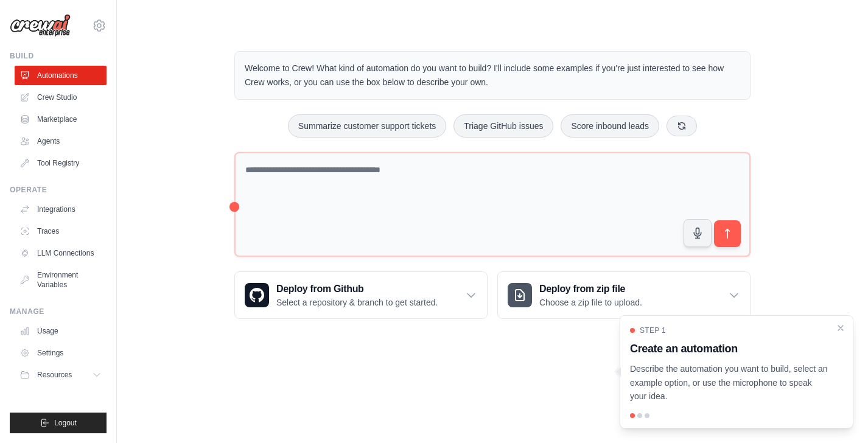 This screenshot has width=868, height=443. Describe the element at coordinates (61, 375) in the screenshot. I see `button: Resources` at that location.